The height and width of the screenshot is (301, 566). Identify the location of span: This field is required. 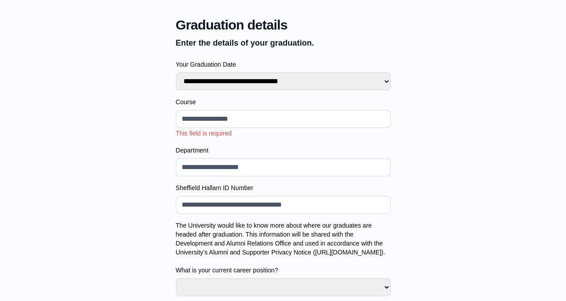
(204, 133).